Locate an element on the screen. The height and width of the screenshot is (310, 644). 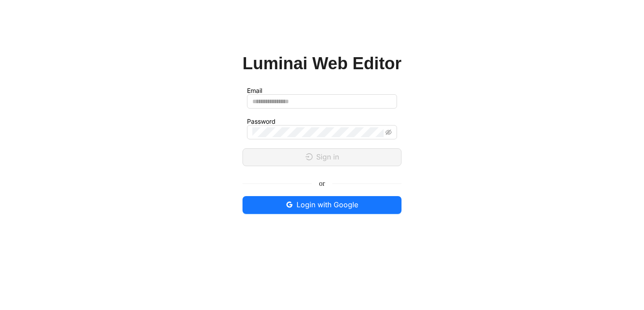
label: Email is located at coordinates (254, 90).